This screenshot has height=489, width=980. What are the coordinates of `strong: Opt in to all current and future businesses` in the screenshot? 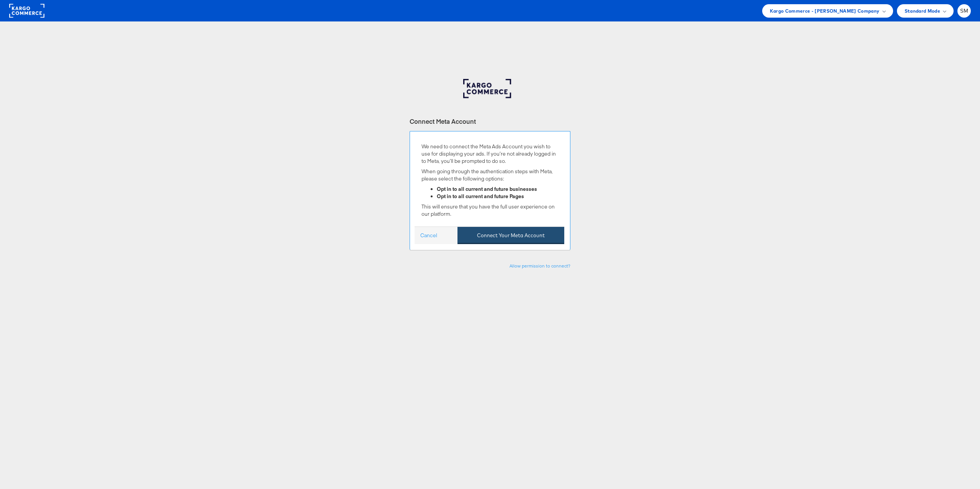 It's located at (487, 189).